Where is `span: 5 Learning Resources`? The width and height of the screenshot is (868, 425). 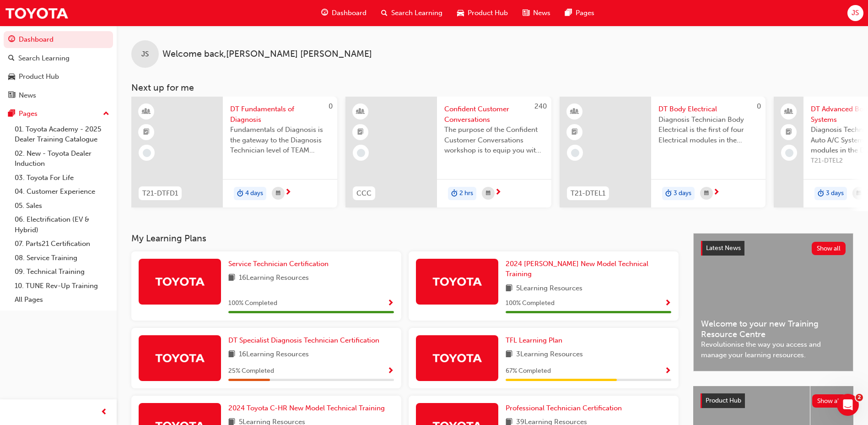
span: 5 Learning Resources is located at coordinates (549, 289).